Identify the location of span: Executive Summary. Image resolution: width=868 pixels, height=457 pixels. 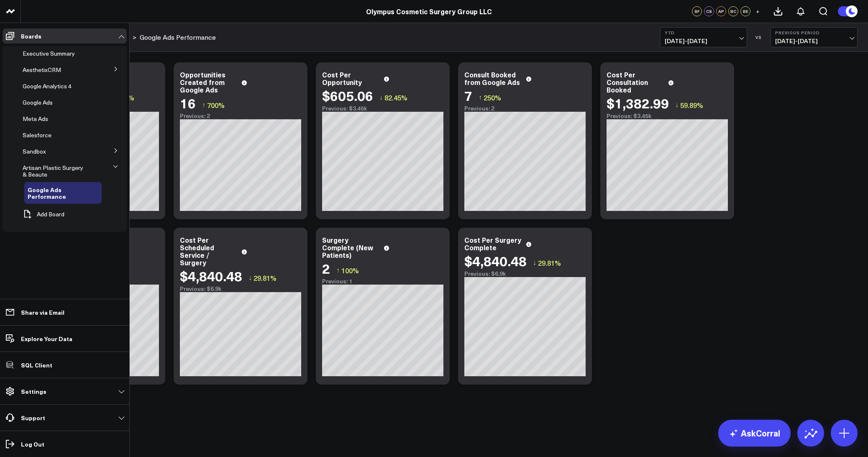
(49, 53).